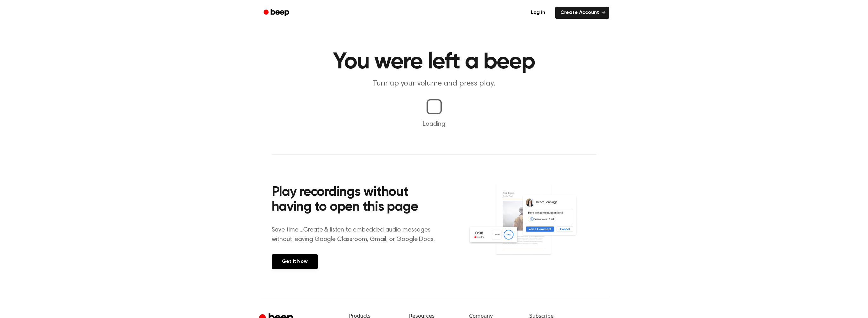 The image size is (868, 318). What do you see at coordinates (295, 262) in the screenshot?
I see `a: Get It Now` at bounding box center [295, 262].